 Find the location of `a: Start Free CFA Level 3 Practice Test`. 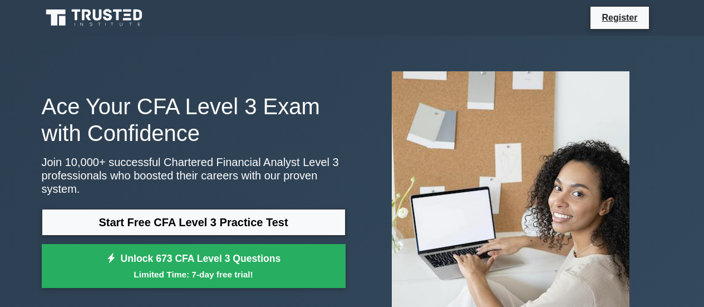

a: Start Free CFA Level 3 Practice Test is located at coordinates (194, 222).